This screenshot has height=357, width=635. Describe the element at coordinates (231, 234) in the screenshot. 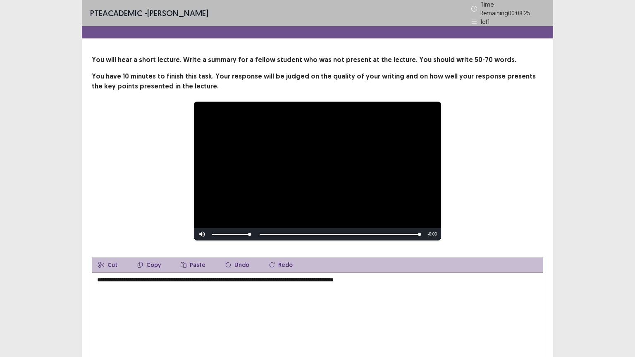

I see `div: Volume Level` at that location.